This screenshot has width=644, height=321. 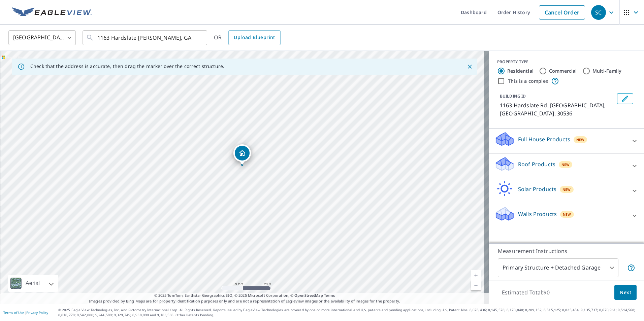 What do you see at coordinates (558, 268) in the screenshot?
I see `div: Primary Structure + Detached Garage` at bounding box center [558, 268].